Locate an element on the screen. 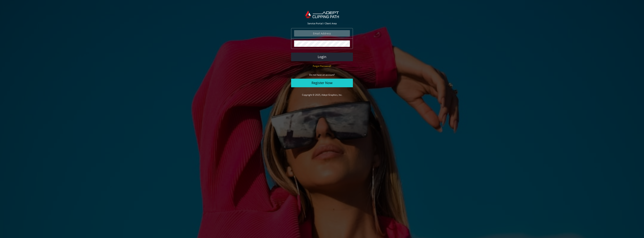  a: Copyright © 2025, Adept Graphics, Inc. is located at coordinates (322, 95).